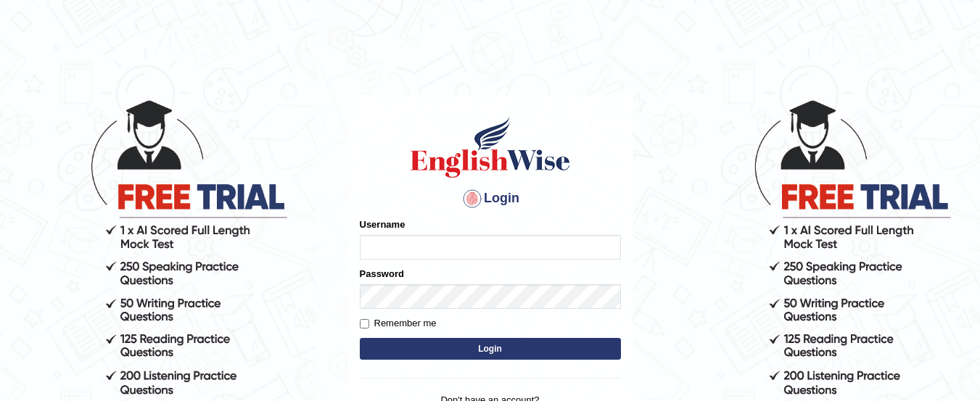 This screenshot has height=401, width=980. Describe the element at coordinates (364, 323) in the screenshot. I see `input: Remember me` at that location.